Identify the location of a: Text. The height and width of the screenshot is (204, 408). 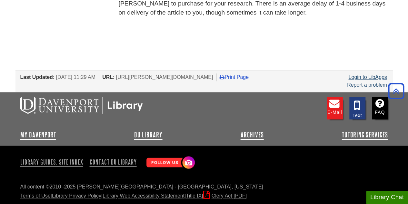
(358, 108).